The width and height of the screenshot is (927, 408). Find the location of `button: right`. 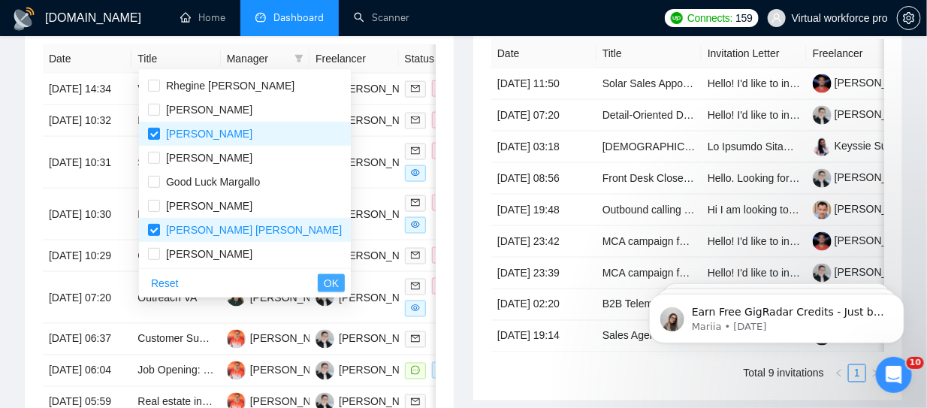

button: right is located at coordinates (875, 373).